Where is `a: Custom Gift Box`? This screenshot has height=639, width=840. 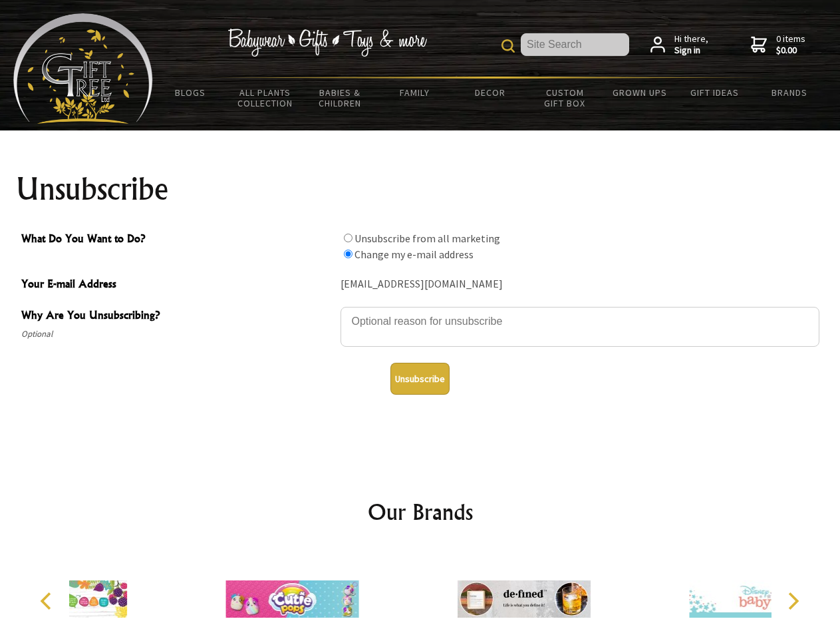 a: Custom Gift Box is located at coordinates (565, 98).